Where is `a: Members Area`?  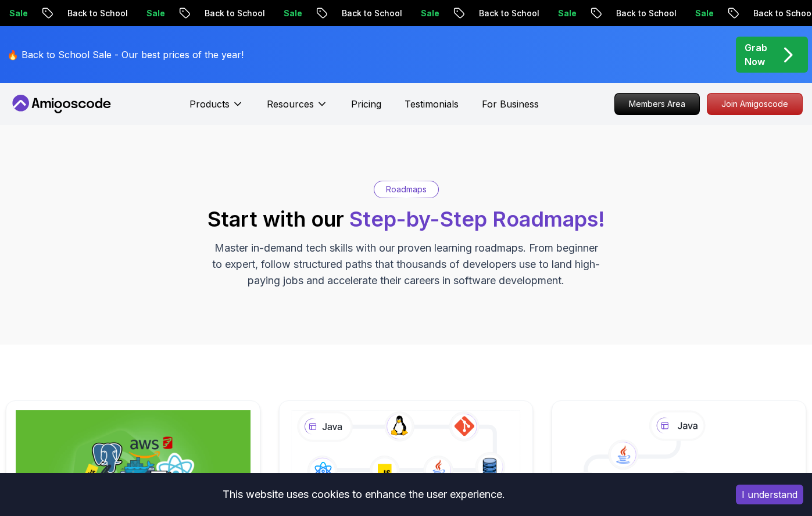
a: Members Area is located at coordinates (657, 104).